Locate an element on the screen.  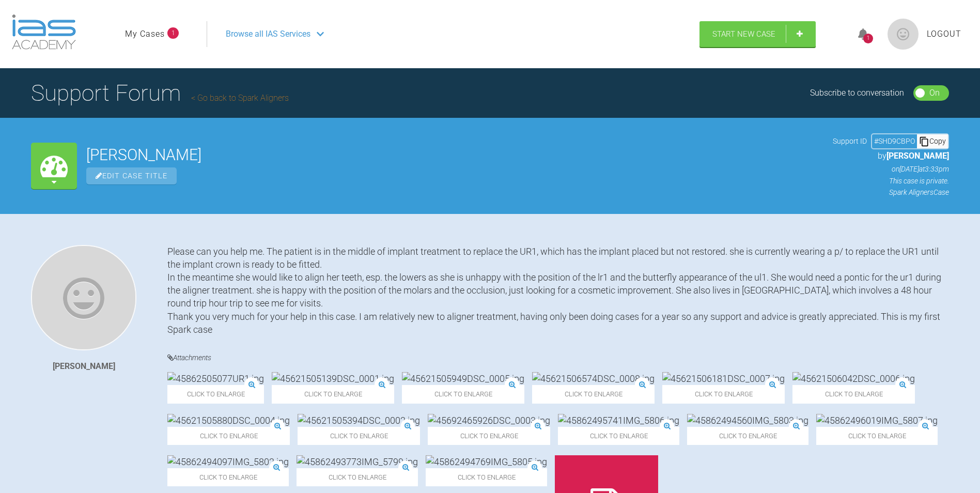
img: 45692465926DSC_0003.jpg is located at coordinates (488, 420).